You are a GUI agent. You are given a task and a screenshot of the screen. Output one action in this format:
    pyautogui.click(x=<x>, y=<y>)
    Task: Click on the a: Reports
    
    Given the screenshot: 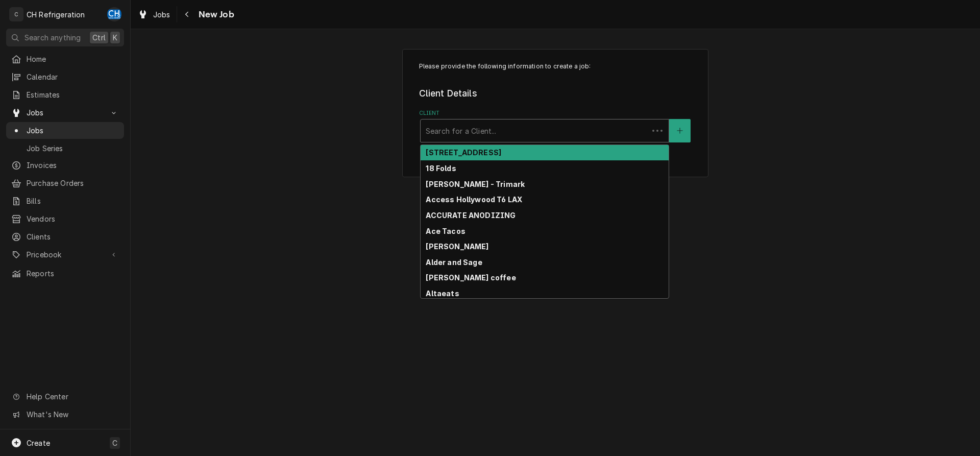 What is the action you would take?
    pyautogui.click(x=64, y=274)
    